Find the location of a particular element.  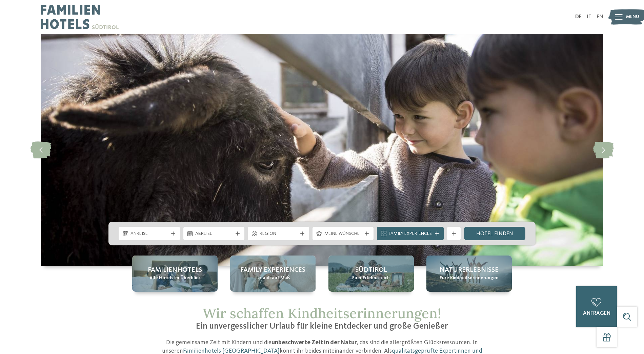

a: DE is located at coordinates (578, 17).